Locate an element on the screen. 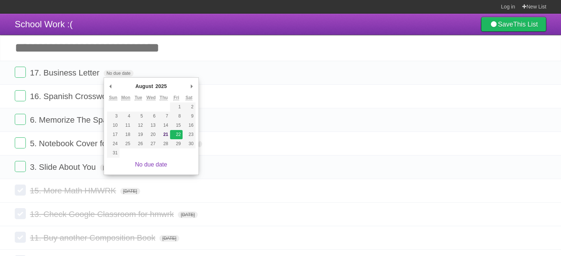 This screenshot has height=256, width=561. button: 2 is located at coordinates (189, 107).